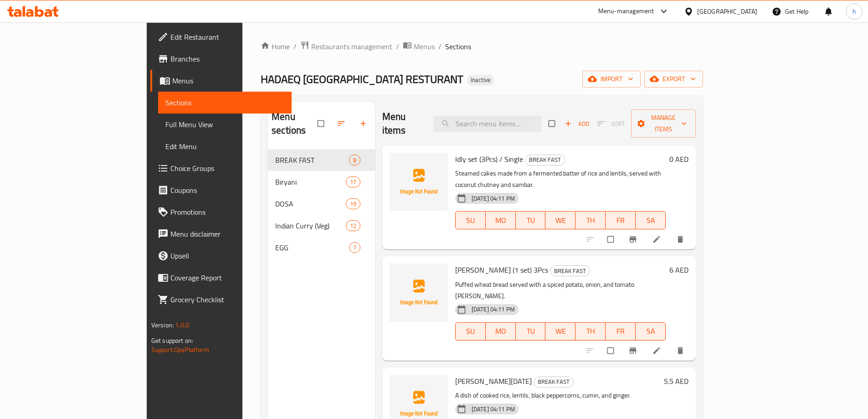 The image size is (868, 419). Describe the element at coordinates (481, 80) in the screenshot. I see `span: Inactive` at that location.